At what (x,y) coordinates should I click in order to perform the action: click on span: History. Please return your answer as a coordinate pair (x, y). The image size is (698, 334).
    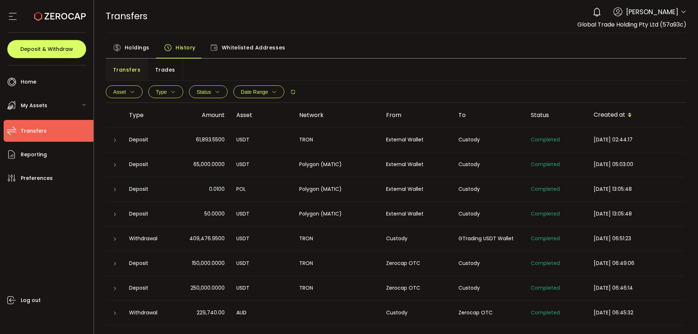
    Looking at the image, I should click on (185, 48).